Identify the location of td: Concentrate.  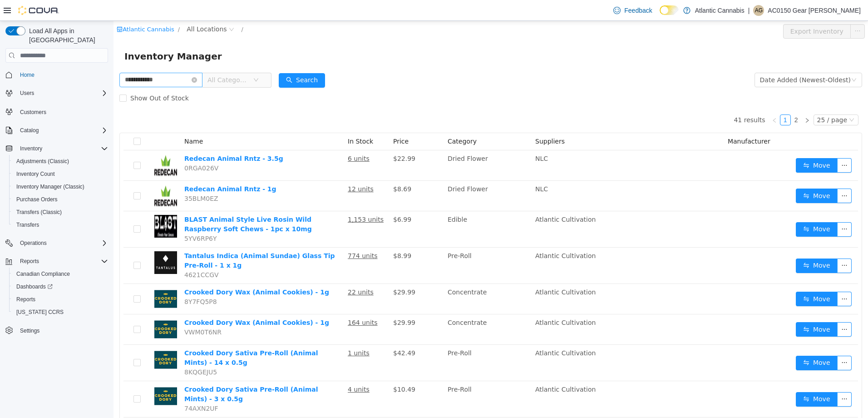
(374, 309).